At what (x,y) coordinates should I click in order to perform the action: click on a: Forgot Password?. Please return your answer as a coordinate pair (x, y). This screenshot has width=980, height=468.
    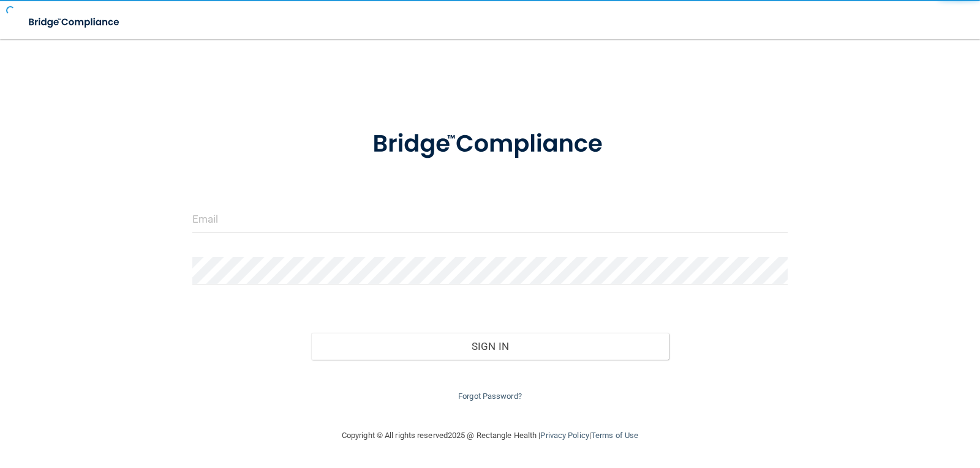
    Looking at the image, I should click on (490, 395).